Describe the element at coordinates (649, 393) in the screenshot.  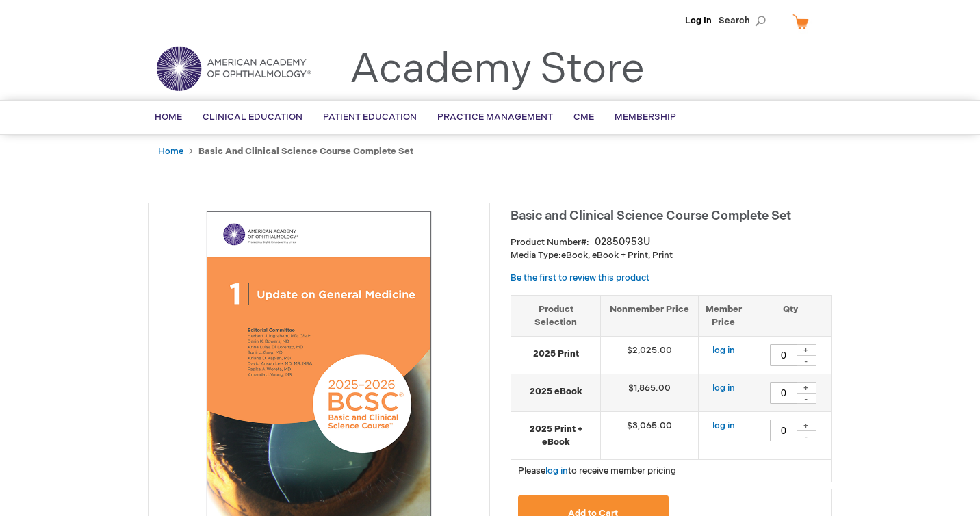
I see `td: $1,865.00` at that location.